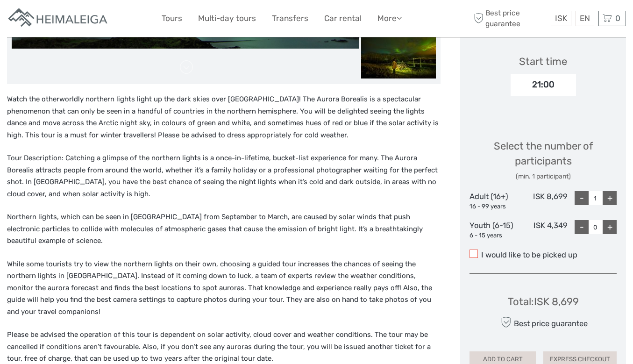 The width and height of the screenshot is (633, 364). I want to click on span: ISK, so click(561, 18).